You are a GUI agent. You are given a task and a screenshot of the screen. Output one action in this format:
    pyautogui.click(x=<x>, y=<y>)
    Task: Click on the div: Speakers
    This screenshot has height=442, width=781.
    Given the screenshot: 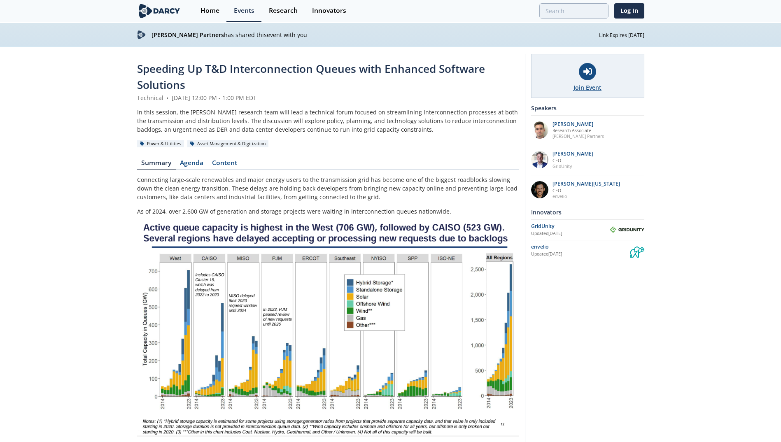 What is the action you would take?
    pyautogui.click(x=587, y=108)
    